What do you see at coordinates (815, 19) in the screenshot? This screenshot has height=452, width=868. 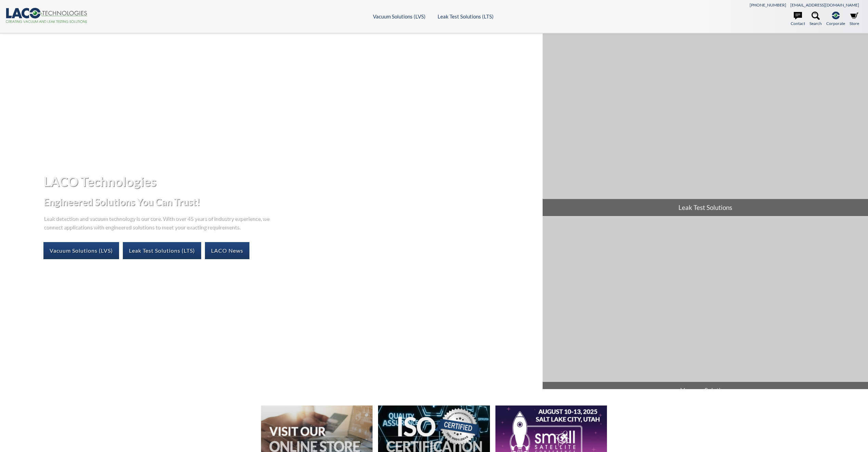 I see `a: Search` at bounding box center [815, 19].